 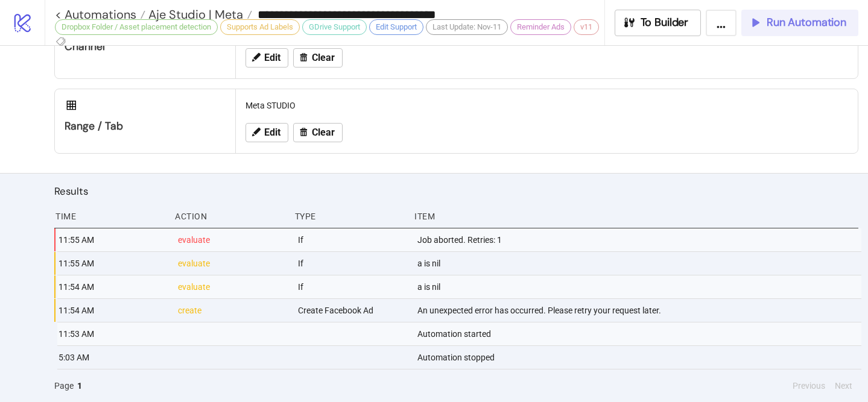 I want to click on div: Type, so click(x=349, y=217).